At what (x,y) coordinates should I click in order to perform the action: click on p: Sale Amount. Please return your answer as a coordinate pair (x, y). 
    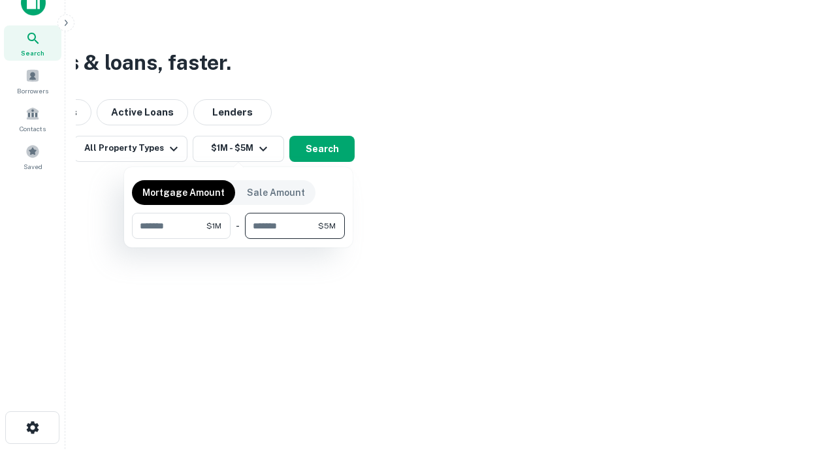
    Looking at the image, I should click on (276, 193).